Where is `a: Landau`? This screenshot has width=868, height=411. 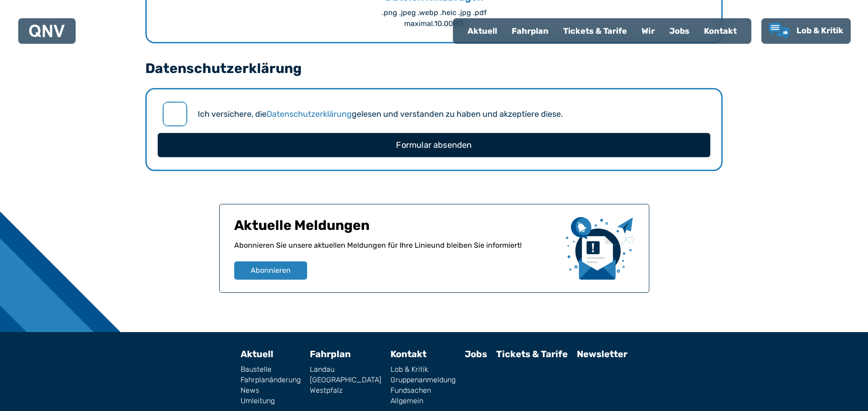
a: Landau is located at coordinates (345, 369).